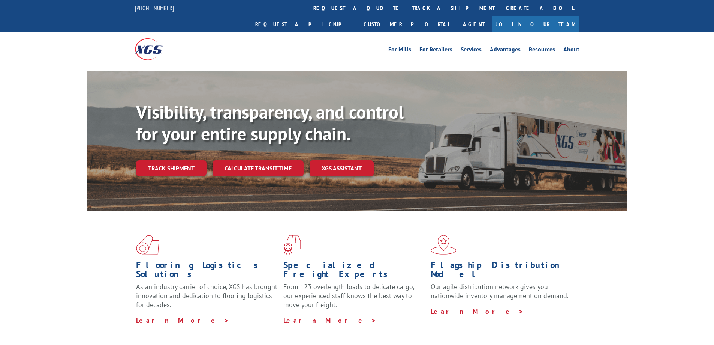  Describe the element at coordinates (304, 24) in the screenshot. I see `a: Request a pickup` at that location.